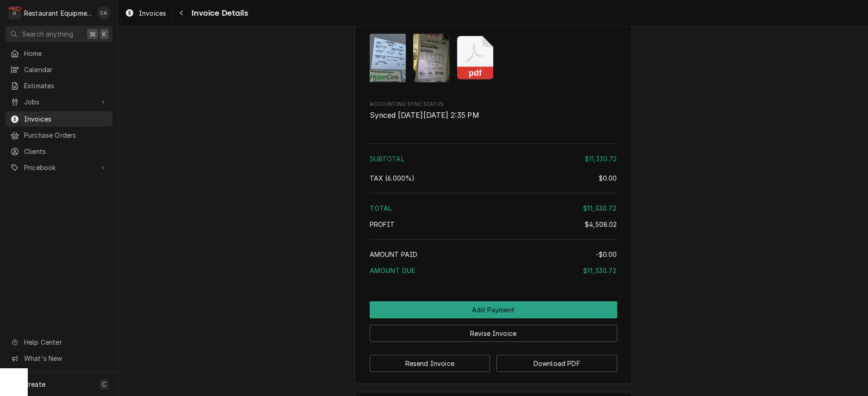 The width and height of the screenshot is (868, 396). What do you see at coordinates (493, 58) in the screenshot?
I see `span: Attachments` at bounding box center [493, 58].